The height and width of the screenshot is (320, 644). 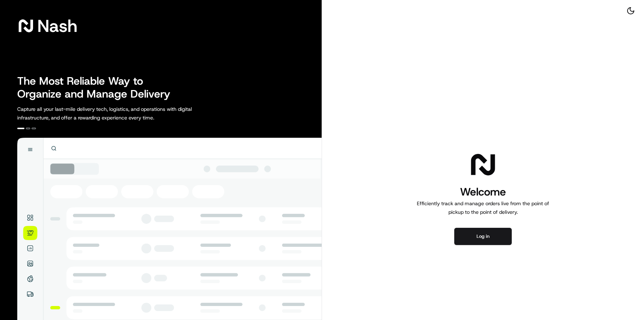 I want to click on p: Capture all your last-mile delivery tech, logistics, and operations with digital infrastructure, ..., so click(x=120, y=114).